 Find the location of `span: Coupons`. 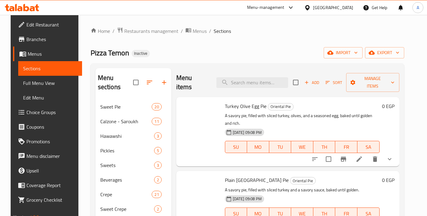

span: Coupons is located at coordinates (52, 127).